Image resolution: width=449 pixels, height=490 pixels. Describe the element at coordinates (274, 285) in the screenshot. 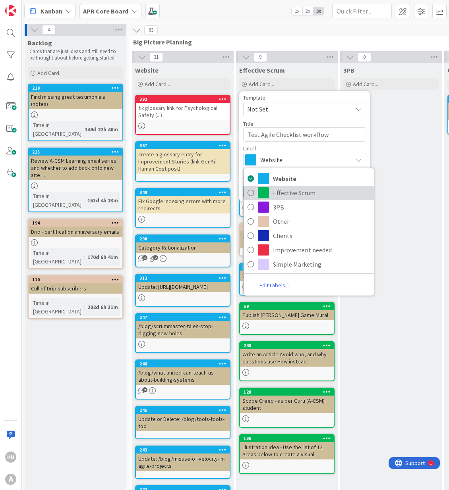

I see `a: Edit Labels...` at that location.